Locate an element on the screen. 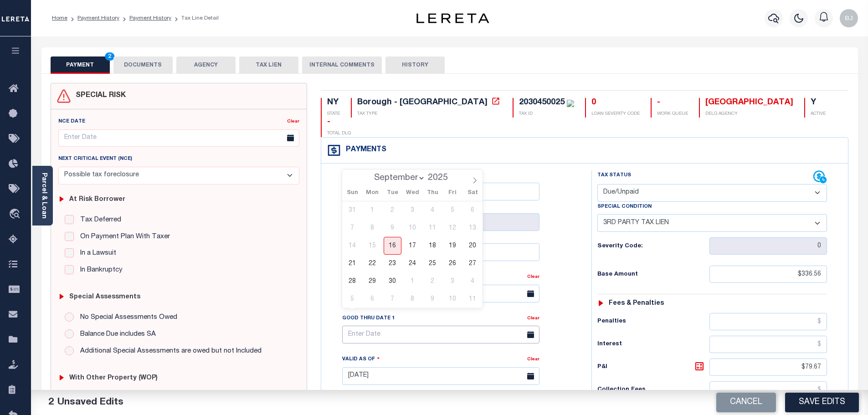 The width and height of the screenshot is (868, 415). span: September 26, 2025 is located at coordinates (452, 263).